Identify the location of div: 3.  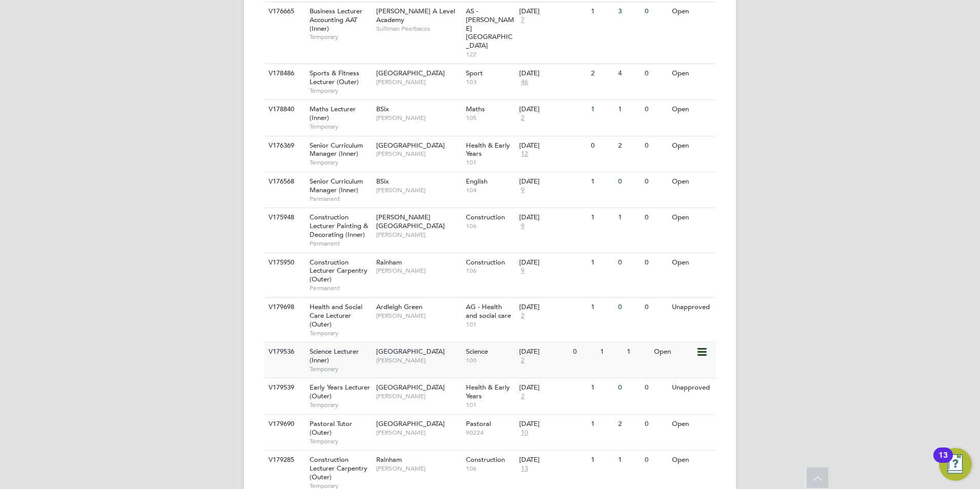
(629, 11).